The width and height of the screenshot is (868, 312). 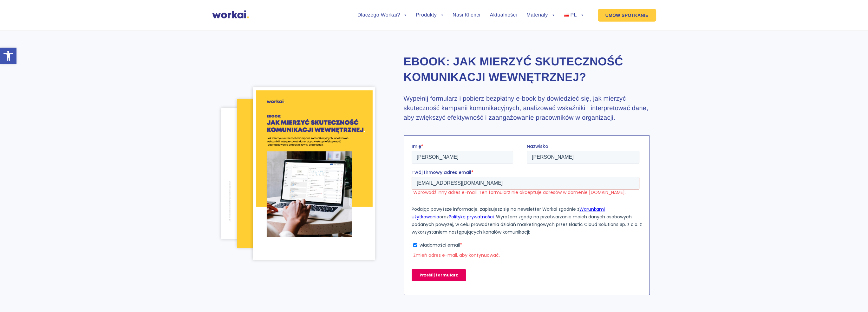 What do you see at coordinates (573, 15) in the screenshot?
I see `span: PL` at bounding box center [573, 15].